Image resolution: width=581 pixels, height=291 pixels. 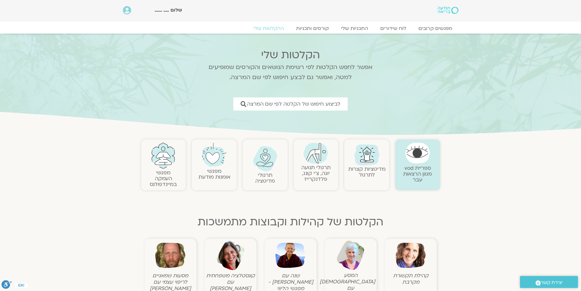 I want to click on a: מפגשיהעמקה במיינדפולנס, so click(x=163, y=178).